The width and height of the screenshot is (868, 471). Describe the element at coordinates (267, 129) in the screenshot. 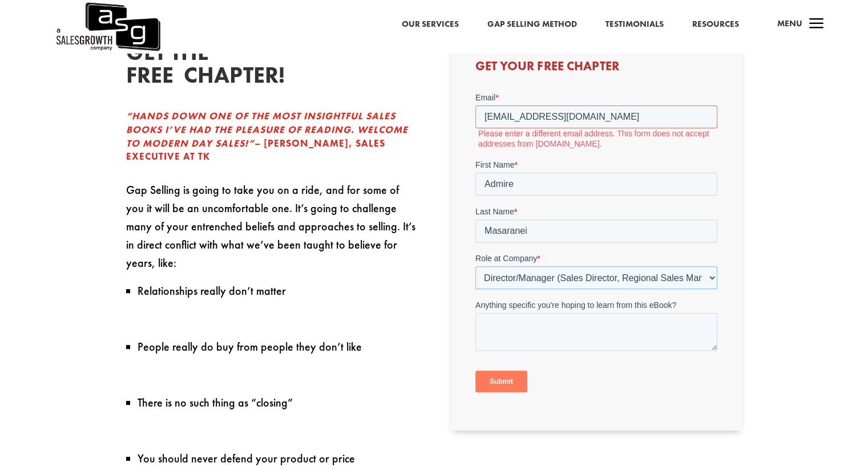

I see `em: “HANDS DOWN ONE OF THE MOST INSIGHTFUL SALES BOOKS I’VE HAD THE PLEASURE OF READING. WELCOME TO M...` at that location.